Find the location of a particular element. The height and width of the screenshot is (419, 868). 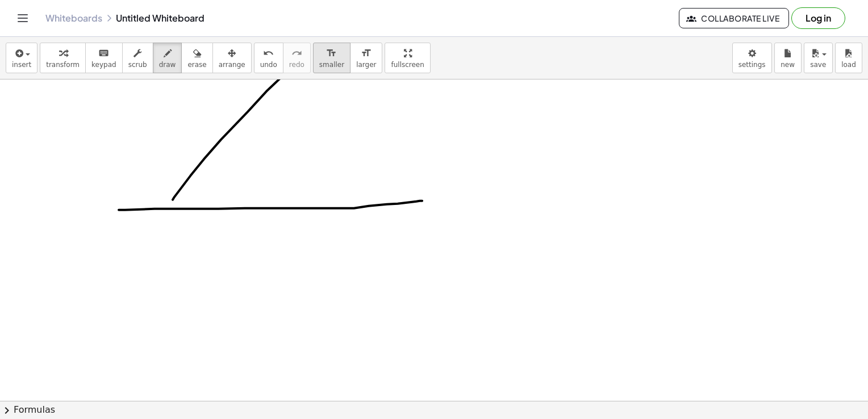

button: arrange is located at coordinates (232, 58).